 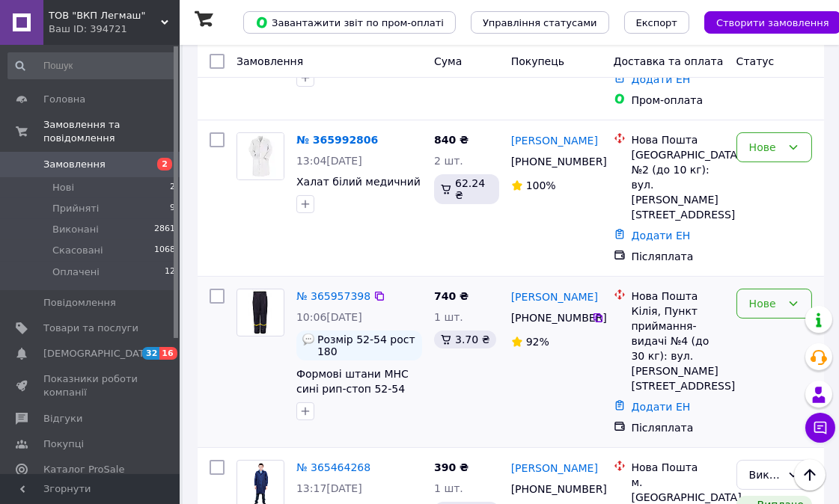 I want to click on button: Завантажити звіт по пром-оплаті, so click(x=349, y=23).